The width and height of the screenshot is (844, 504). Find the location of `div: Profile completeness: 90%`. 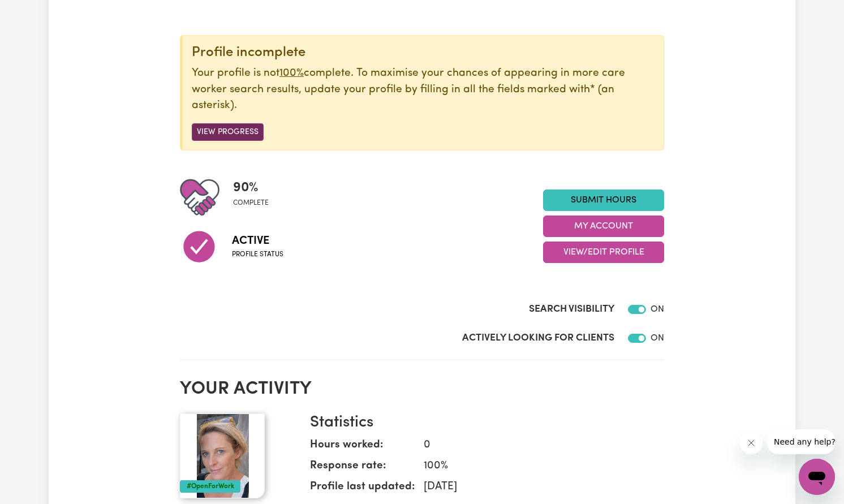

div: Profile completeness: 90% is located at coordinates (255, 197).